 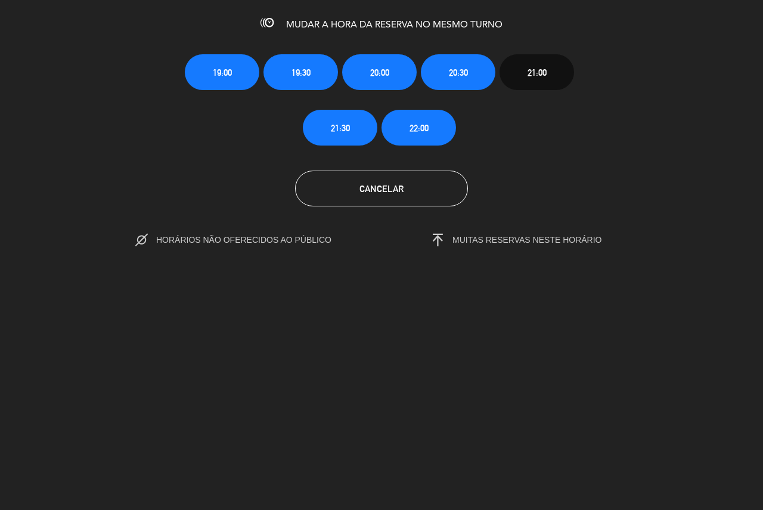 I want to click on span: HORÁRIOS NÃO OFERECIDOS AO PÚBLICO, so click(x=256, y=240).